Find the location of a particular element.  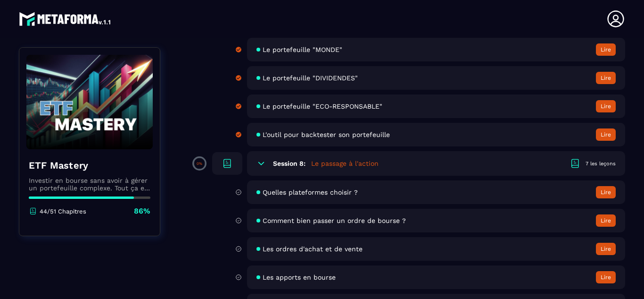

span: Quelles plateformes choisir ? is located at coordinates (311, 192).